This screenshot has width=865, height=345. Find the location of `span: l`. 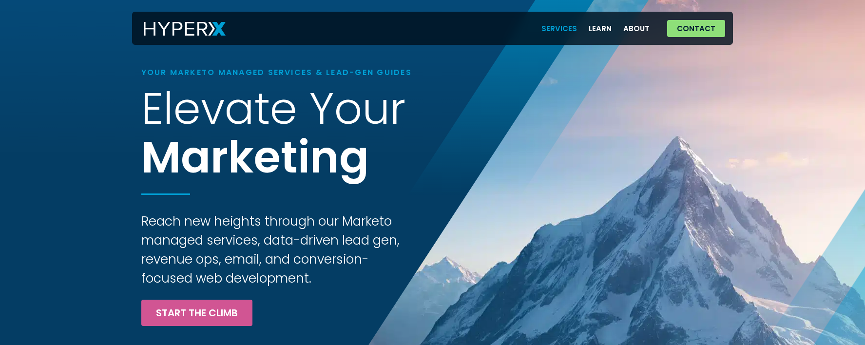

span: l is located at coordinates (168, 110).